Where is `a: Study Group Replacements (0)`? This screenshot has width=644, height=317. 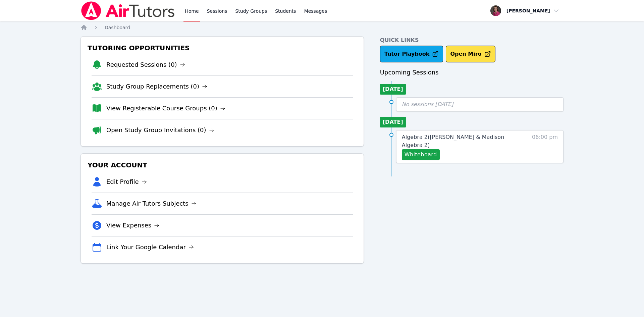
a: Study Group Replacements (0) is located at coordinates (157, 87).